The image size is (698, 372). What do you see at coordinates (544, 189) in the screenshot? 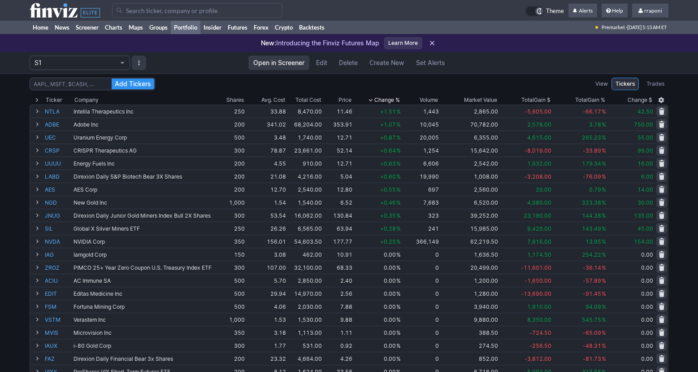
I see `span: 20.00` at bounding box center [544, 189].